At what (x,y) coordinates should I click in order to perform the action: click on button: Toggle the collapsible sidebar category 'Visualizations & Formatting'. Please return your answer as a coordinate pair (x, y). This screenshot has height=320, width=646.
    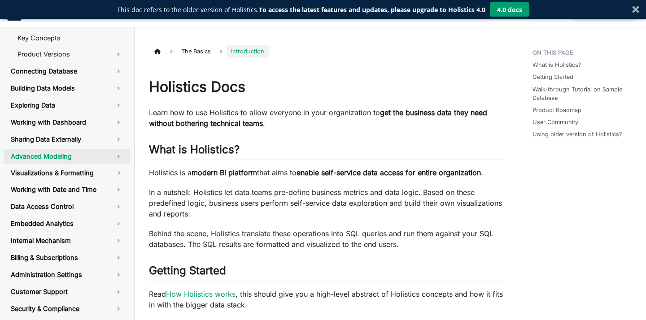
    Looking at the image, I should click on (119, 173).